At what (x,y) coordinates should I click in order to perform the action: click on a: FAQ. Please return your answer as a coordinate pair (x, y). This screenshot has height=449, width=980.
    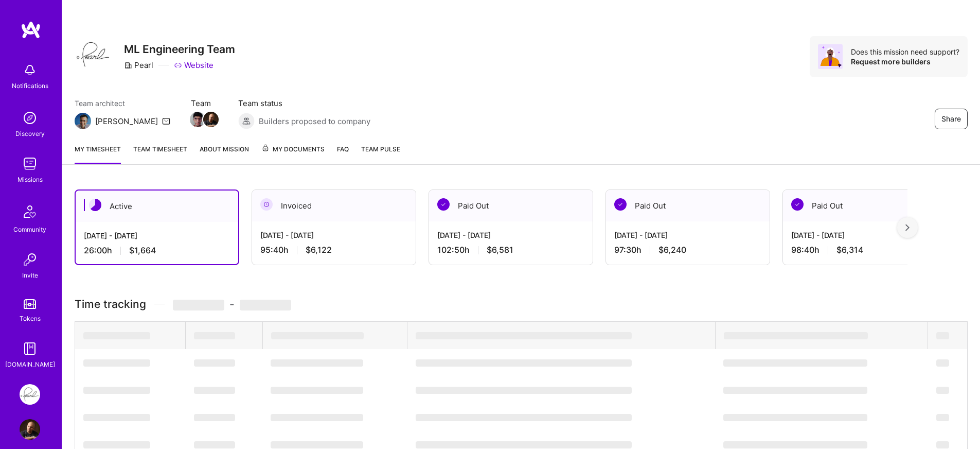
    Looking at the image, I should click on (343, 154).